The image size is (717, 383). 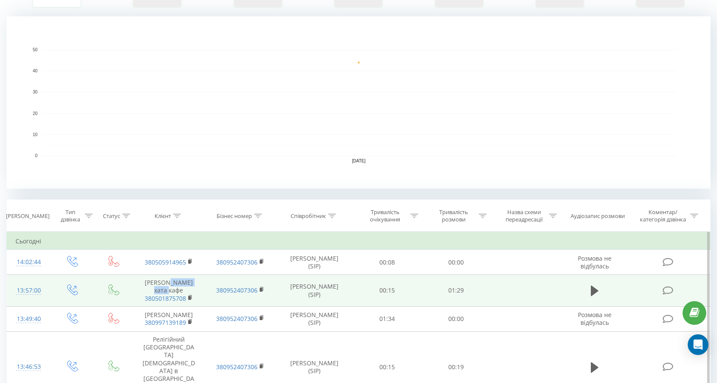 I want to click on div: Бізнес номер, so click(x=234, y=216).